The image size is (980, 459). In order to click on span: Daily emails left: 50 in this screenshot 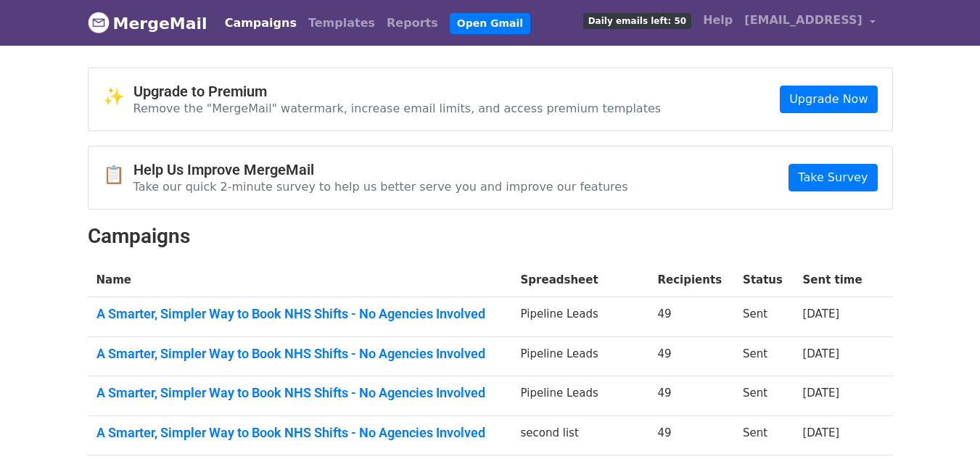, I will do `click(637, 21)`.